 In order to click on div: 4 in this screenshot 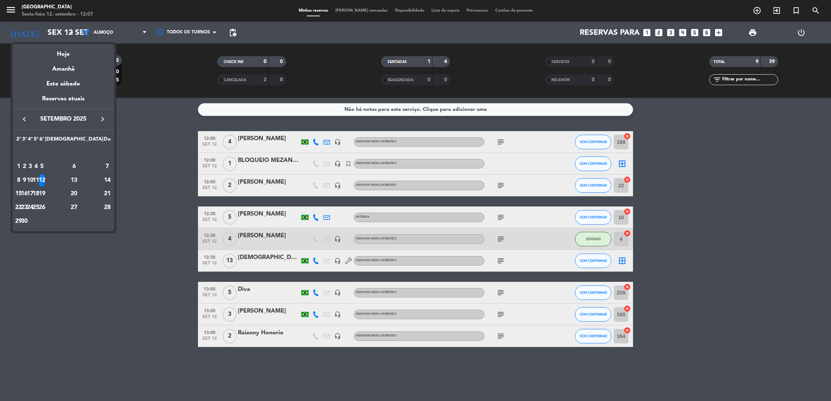, I will do `click(36, 167)`.